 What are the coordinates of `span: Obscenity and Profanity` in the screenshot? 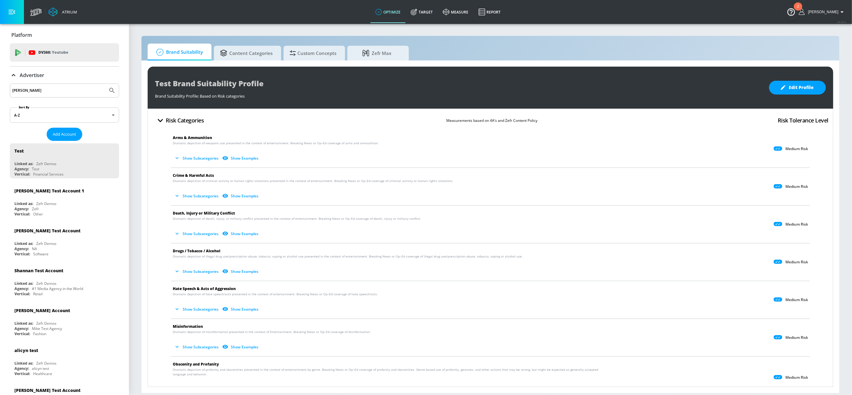 It's located at (196, 364).